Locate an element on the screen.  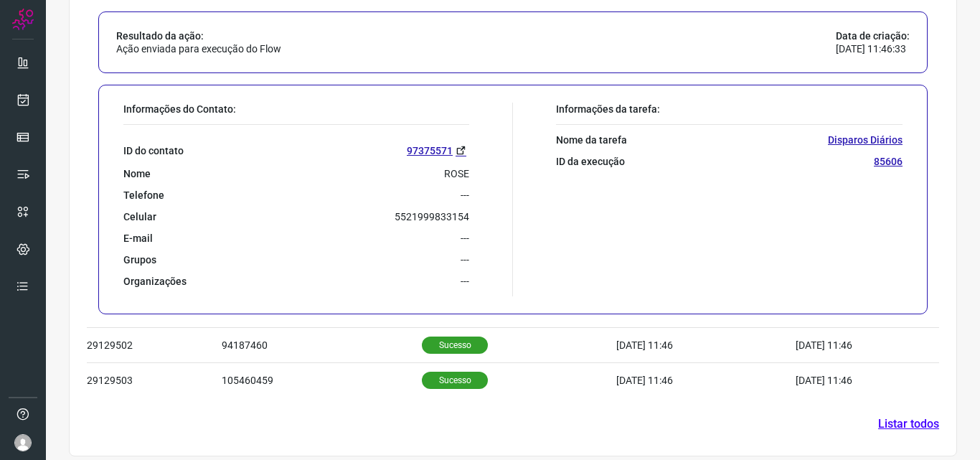
p: Celular is located at coordinates (140, 216).